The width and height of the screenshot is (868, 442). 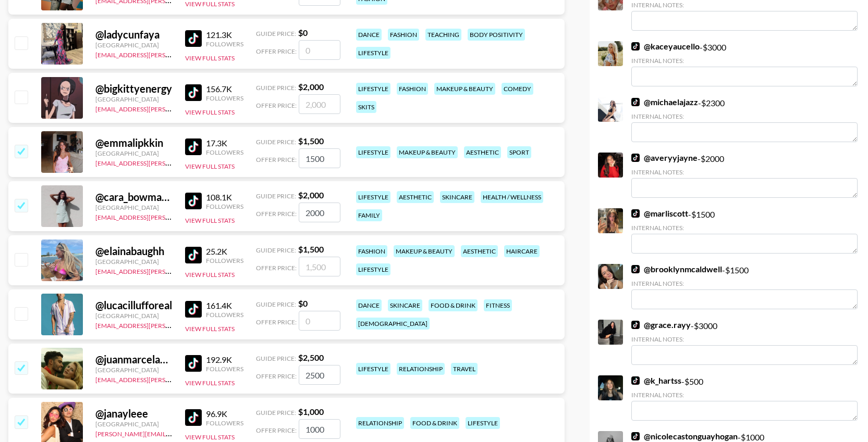 What do you see at coordinates (303, 32) in the screenshot?
I see `strong: $ 0` at bounding box center [303, 32].